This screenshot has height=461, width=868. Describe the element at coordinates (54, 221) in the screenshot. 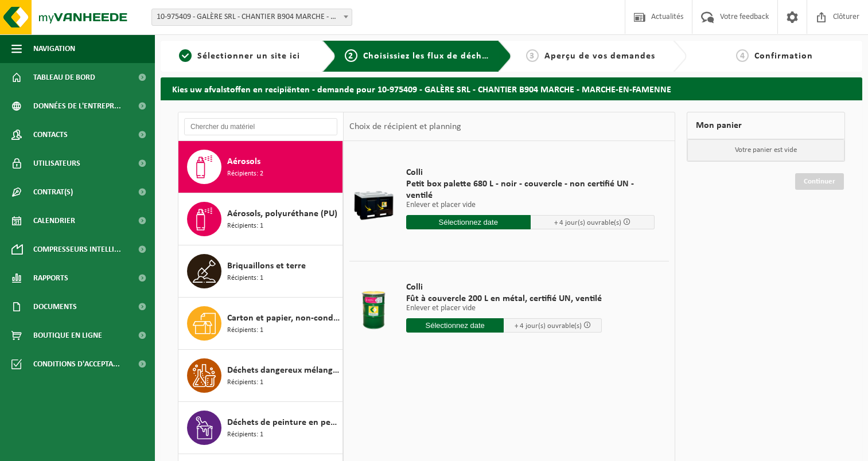

I see `span: Calendrier` at that location.